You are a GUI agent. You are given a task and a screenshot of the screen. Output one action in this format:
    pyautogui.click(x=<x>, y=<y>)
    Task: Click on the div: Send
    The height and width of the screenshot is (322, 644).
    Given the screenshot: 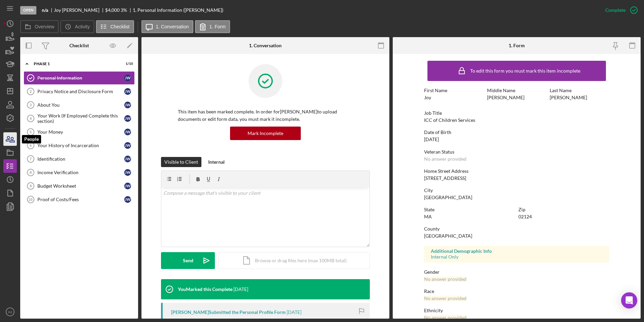 What is the action you would take?
    pyautogui.click(x=188, y=261)
    